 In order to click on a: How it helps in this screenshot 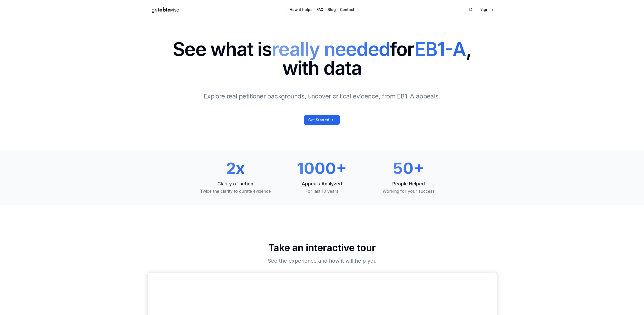, I will do `click(301, 10)`.